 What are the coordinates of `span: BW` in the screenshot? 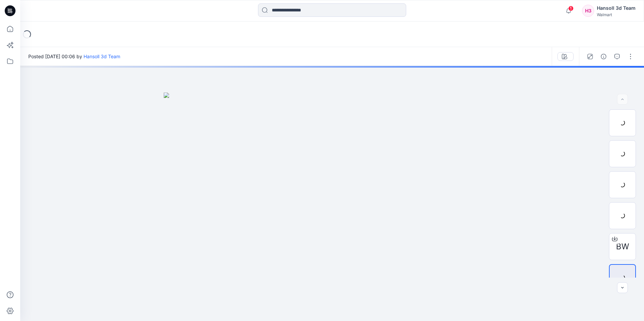 It's located at (622, 247).